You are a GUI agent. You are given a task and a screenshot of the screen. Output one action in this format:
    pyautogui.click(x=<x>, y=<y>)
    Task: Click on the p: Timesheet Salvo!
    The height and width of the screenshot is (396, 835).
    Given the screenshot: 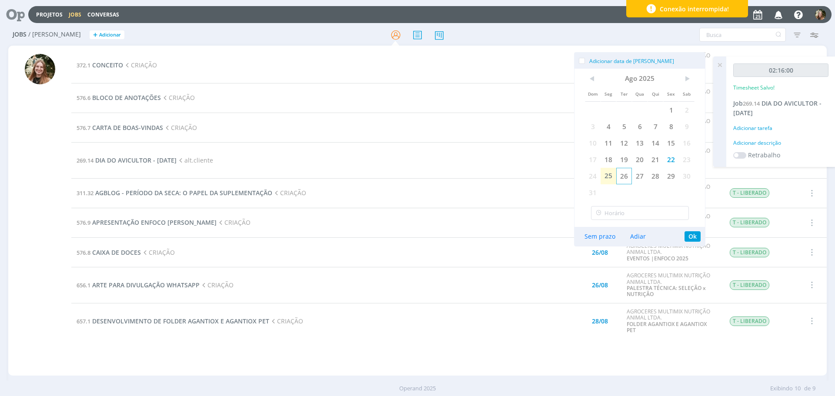 What is the action you would take?
    pyautogui.click(x=753, y=88)
    